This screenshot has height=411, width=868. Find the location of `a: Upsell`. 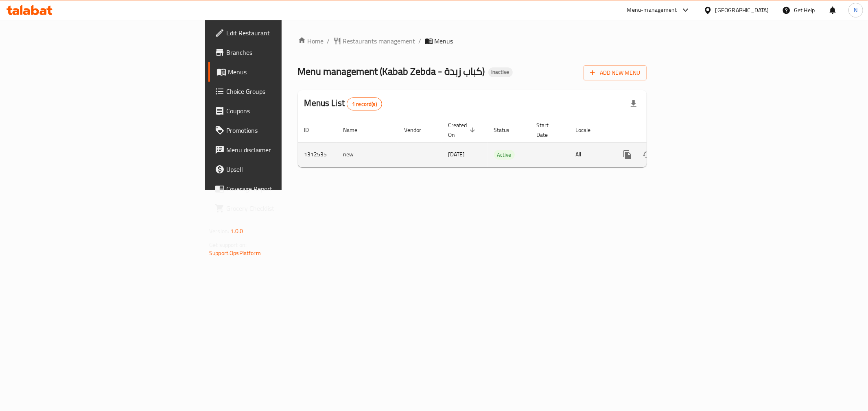

a: Upsell is located at coordinates (279, 169).